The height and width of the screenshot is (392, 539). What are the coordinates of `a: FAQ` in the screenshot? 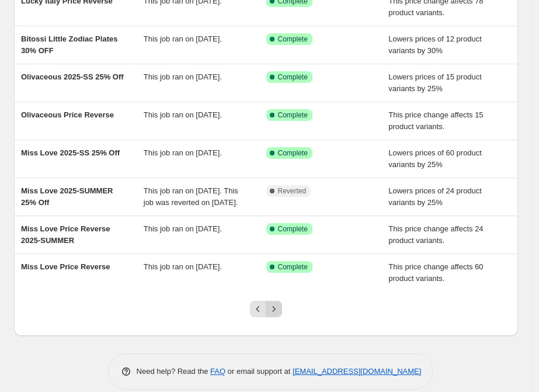 It's located at (218, 371).